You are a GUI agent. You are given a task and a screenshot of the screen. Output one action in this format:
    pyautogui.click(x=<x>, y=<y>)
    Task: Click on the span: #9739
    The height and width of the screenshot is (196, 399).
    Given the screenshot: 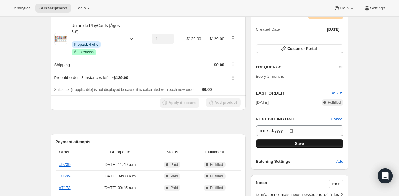 What is the action you would take?
    pyautogui.click(x=338, y=93)
    